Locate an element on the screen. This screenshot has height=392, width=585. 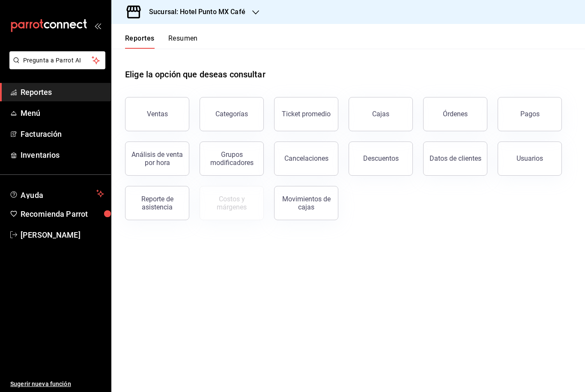
span: Menú is located at coordinates (62, 113).